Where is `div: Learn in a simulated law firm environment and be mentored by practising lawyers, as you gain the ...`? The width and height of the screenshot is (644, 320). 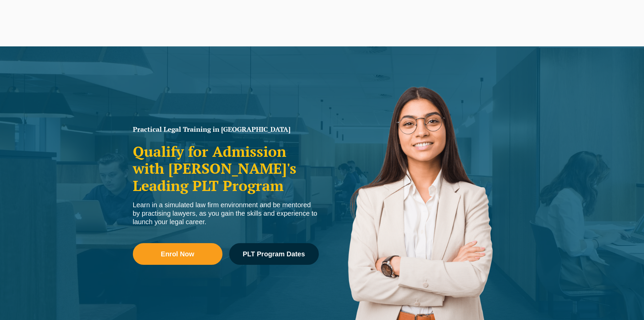
div: Learn in a simulated law firm environment and be mentored by practising lawyers, as you gain the ... is located at coordinates (226, 214).